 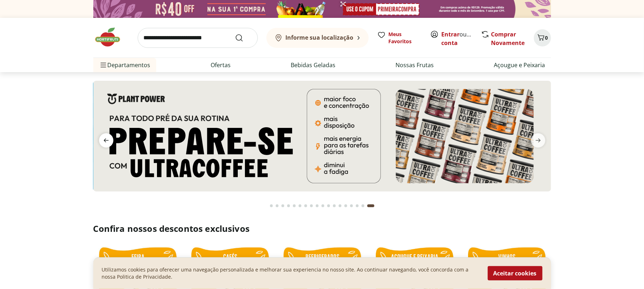 What do you see at coordinates (515, 273) in the screenshot?
I see `button: Aceitar cookies` at bounding box center [515, 273].